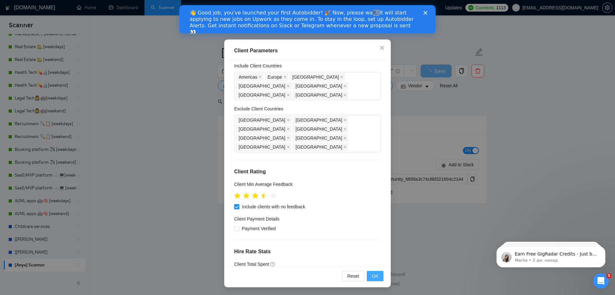 The width and height of the screenshot is (615, 295). Describe the element at coordinates (308, 251) in the screenshot. I see `h4: Hire Rate Stats` at that location.